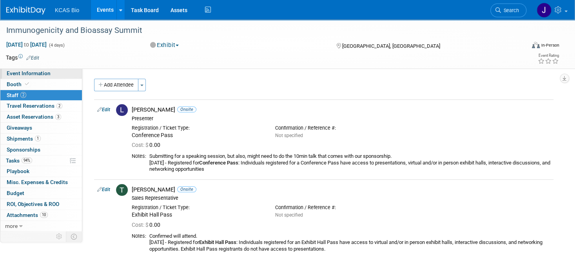 The image size is (575, 271). What do you see at coordinates (19, 161) in the screenshot?
I see `span: Tasks` at bounding box center [19, 161].